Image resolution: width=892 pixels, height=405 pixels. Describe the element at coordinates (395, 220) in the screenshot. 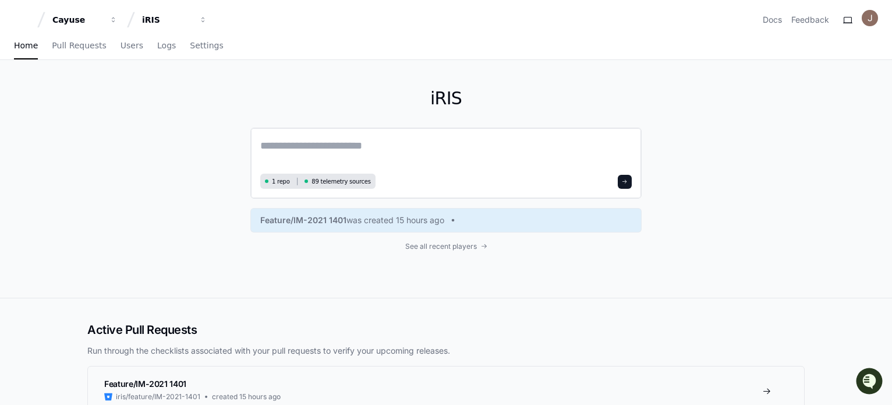

I see `span: was created 15 hours ago` at that location.